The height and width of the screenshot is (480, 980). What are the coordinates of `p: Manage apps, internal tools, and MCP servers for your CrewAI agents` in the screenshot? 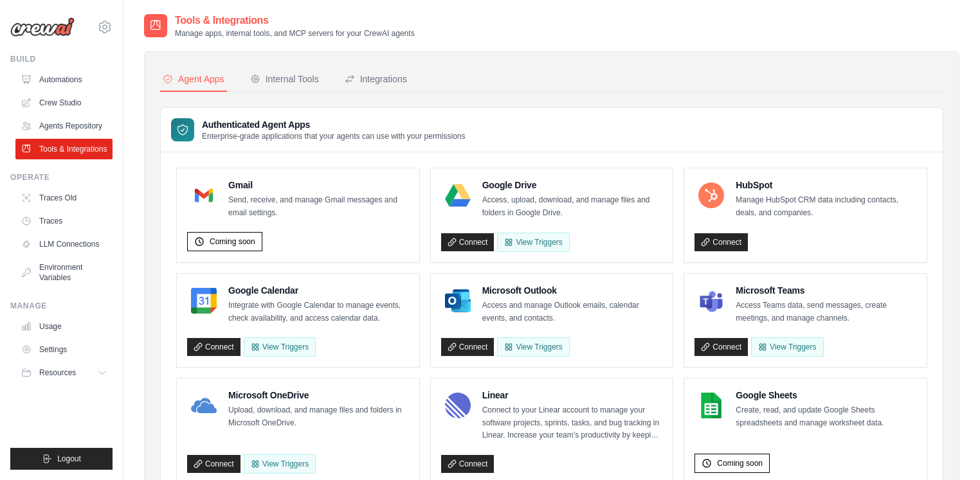 It's located at (294, 33).